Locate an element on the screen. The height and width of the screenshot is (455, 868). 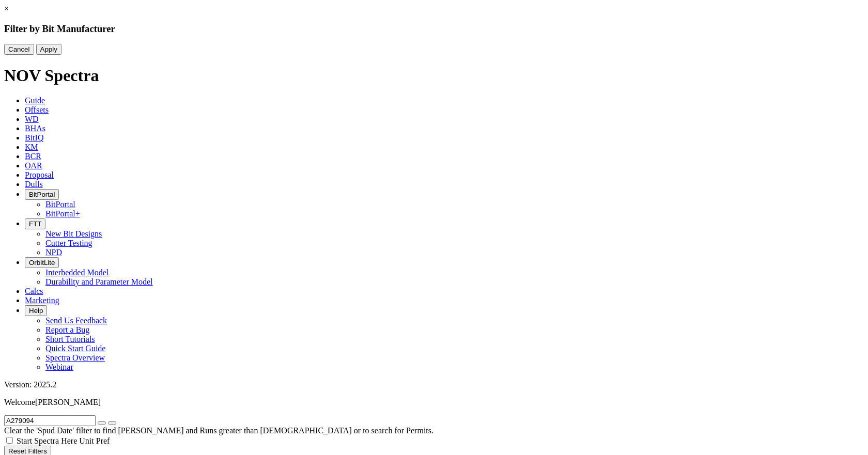
span: OAR is located at coordinates (34, 165).